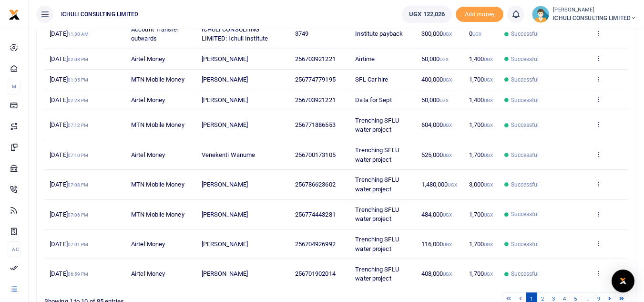 The image size is (644, 302). I want to click on small: 01:35 PM, so click(78, 80).